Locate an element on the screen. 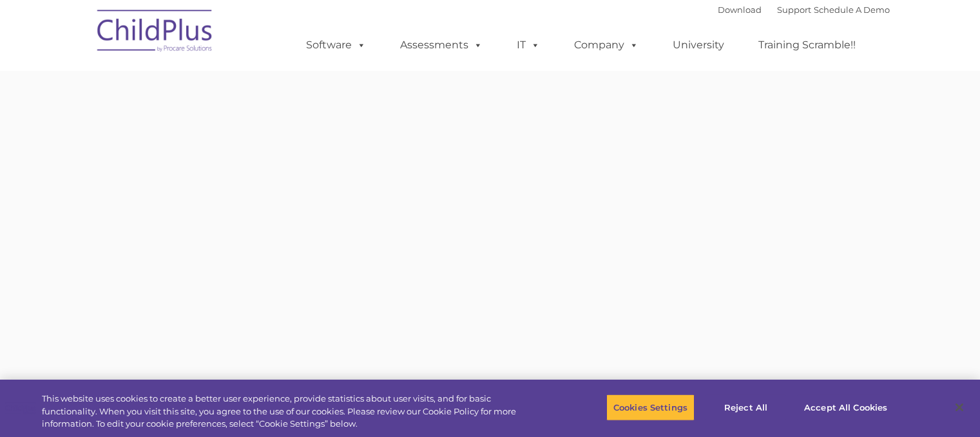  button: Cookies Settings is located at coordinates (650, 407).